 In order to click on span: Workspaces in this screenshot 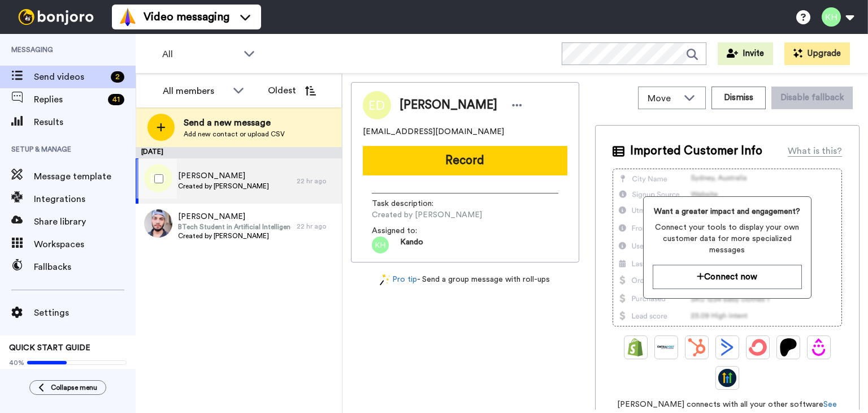, I will do `click(85, 244)`.